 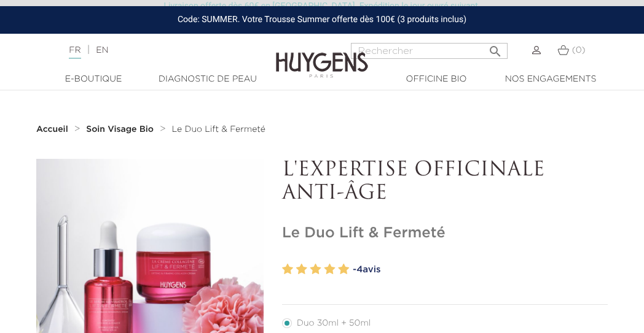 What do you see at coordinates (429, 51) in the screenshot?
I see `input: Rechercher` at bounding box center [429, 51].